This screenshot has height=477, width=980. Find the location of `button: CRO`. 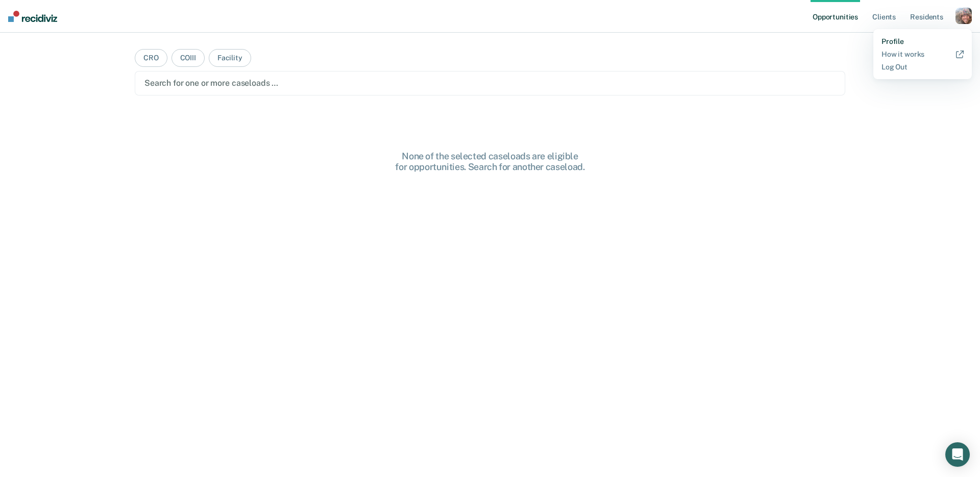

button: CRO is located at coordinates (151, 58).